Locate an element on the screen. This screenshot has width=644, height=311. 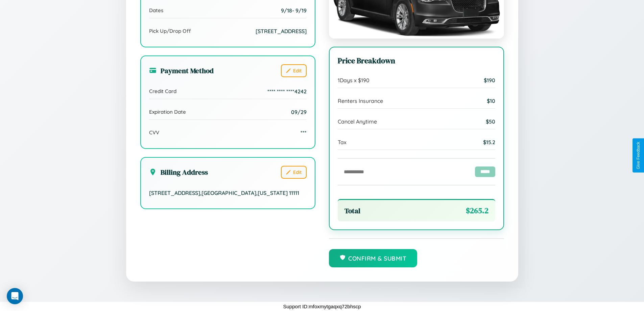
span: $ 10 is located at coordinates (491, 101).